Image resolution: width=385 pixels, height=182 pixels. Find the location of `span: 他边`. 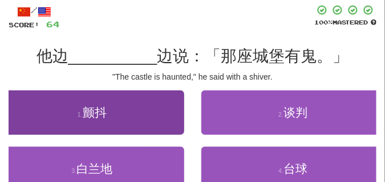

span: 他边 is located at coordinates (52, 56).